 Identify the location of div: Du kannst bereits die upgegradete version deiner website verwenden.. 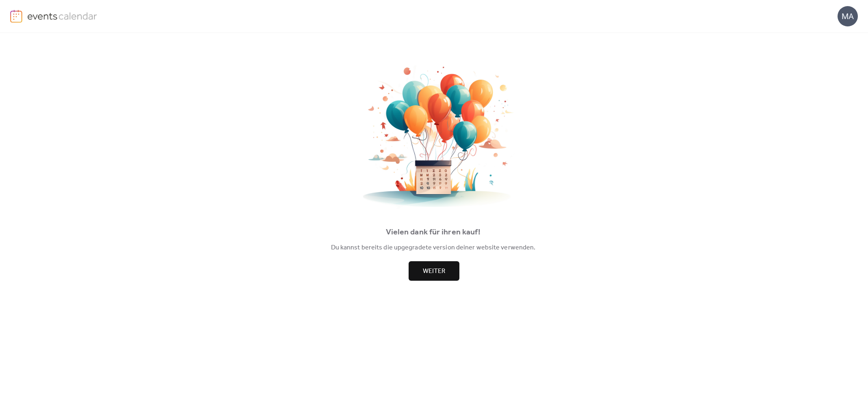
(433, 248).